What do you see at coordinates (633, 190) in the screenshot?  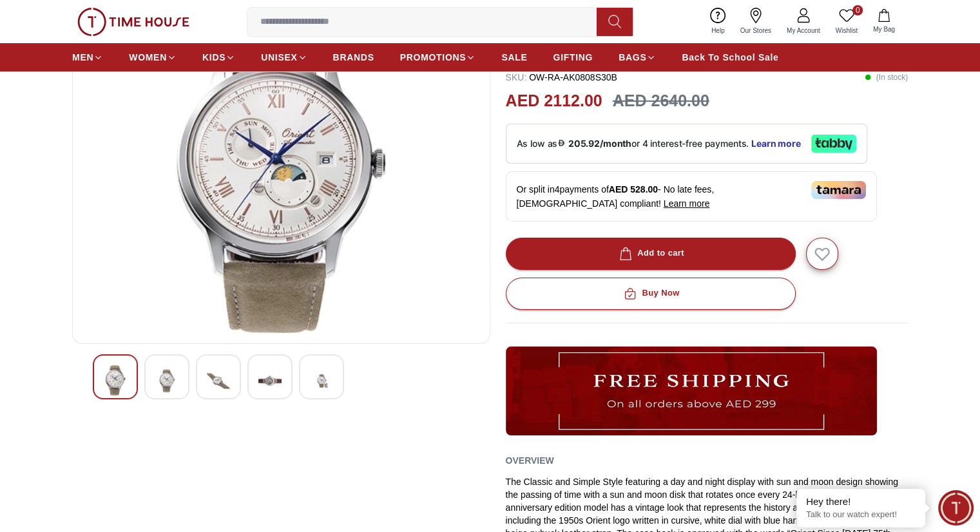 I see `span: AED 528.00` at bounding box center [633, 190].